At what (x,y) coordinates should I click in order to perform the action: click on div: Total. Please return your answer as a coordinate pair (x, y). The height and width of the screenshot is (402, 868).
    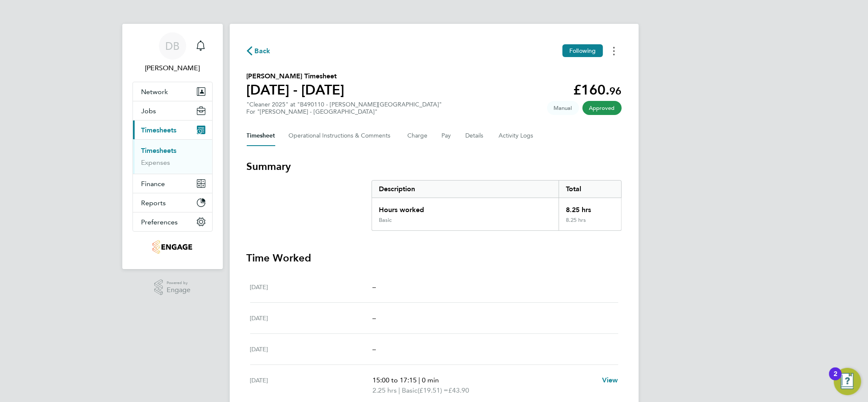
    Looking at the image, I should click on (590, 189).